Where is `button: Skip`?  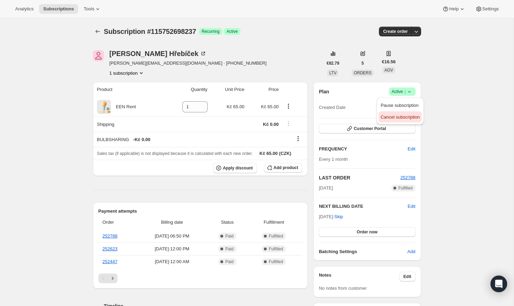
button: Skip is located at coordinates (339, 217).